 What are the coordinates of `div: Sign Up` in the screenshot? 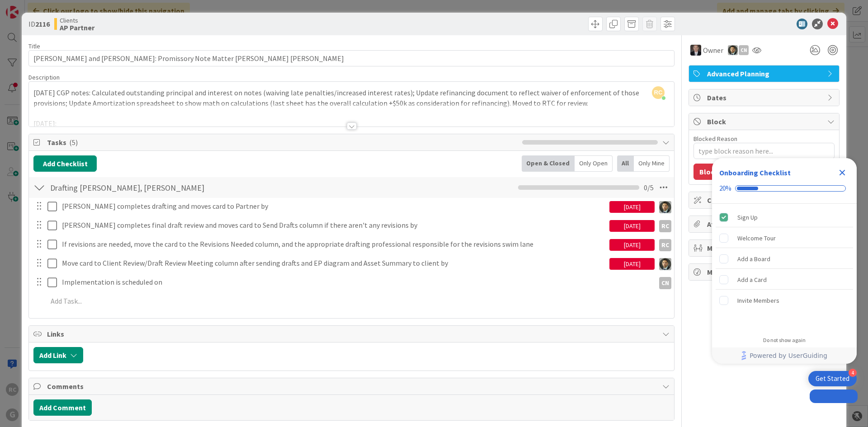 It's located at (747, 218).